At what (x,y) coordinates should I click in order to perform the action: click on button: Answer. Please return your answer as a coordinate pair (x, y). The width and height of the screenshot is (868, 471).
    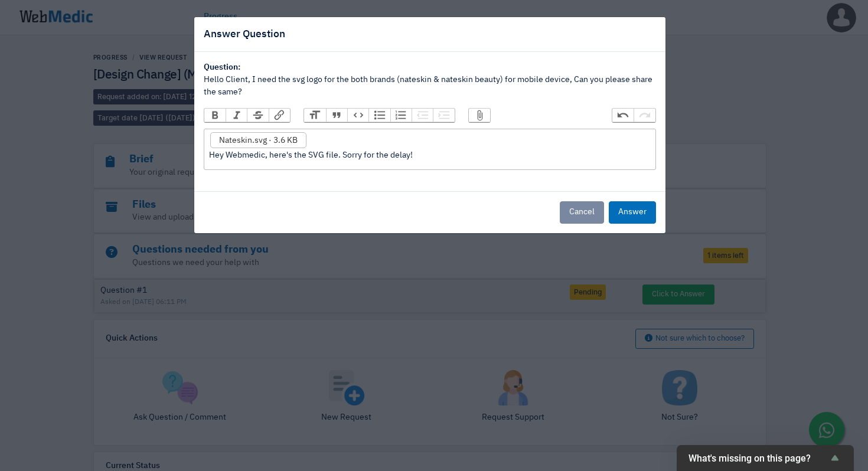
    Looking at the image, I should click on (633, 212).